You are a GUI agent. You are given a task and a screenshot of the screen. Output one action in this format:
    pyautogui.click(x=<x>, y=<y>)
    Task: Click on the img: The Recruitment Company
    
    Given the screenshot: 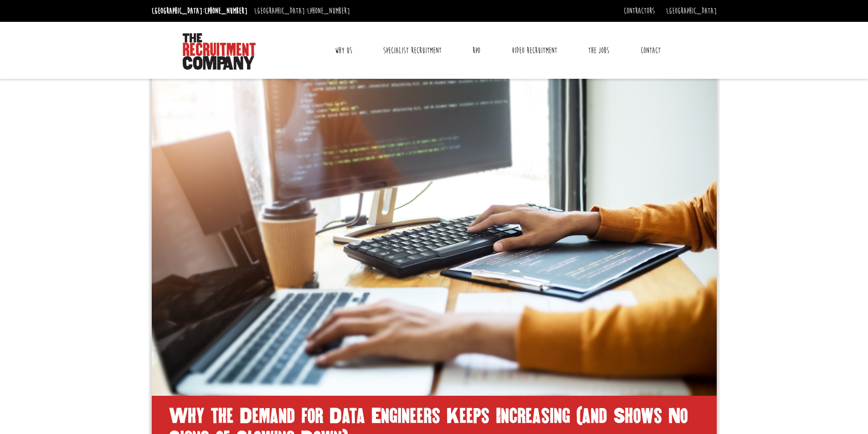 What is the action you would take?
    pyautogui.click(x=219, y=51)
    